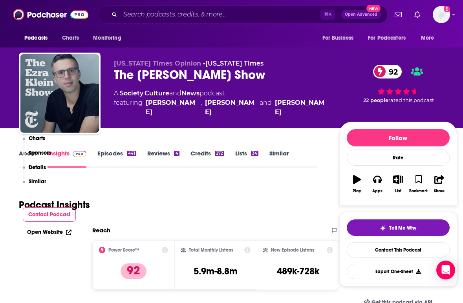 The width and height of the screenshot is (463, 303). Describe the element at coordinates (215, 271) in the screenshot. I see `h3: 5.9m-8.8m` at that location.